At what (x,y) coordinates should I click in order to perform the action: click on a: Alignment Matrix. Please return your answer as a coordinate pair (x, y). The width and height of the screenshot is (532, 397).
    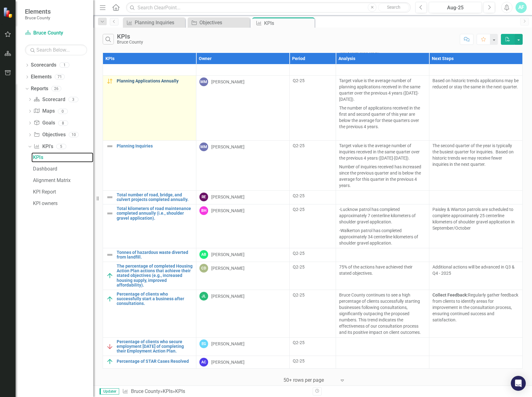
    Looking at the image, I should click on (62, 180).